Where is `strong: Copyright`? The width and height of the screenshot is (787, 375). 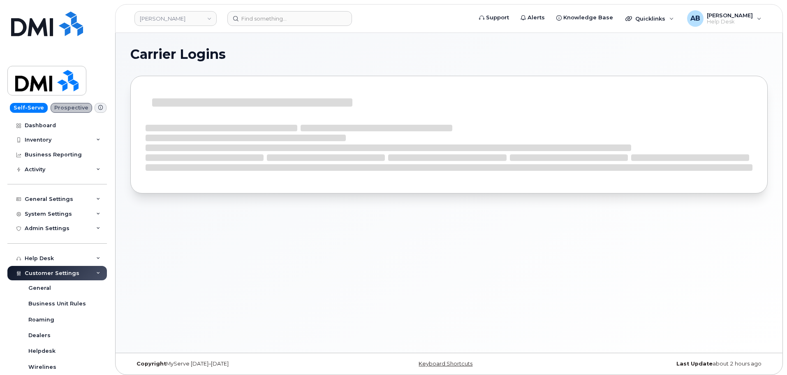
strong: Copyright is located at coordinates (151, 363).